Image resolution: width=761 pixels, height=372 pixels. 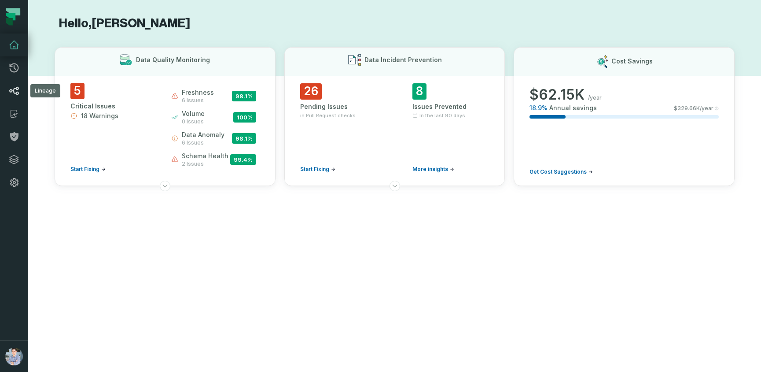 What do you see at coordinates (557, 95) in the screenshot?
I see `span: $ 62.15K` at bounding box center [557, 95].